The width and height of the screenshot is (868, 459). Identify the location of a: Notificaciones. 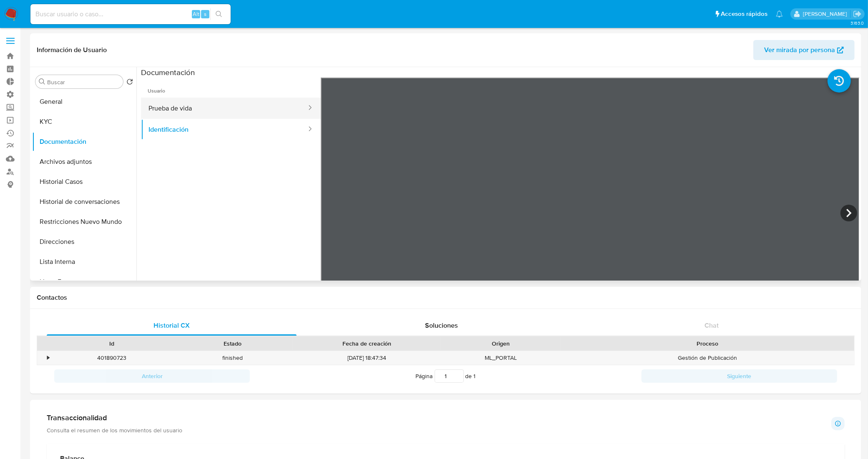
(779, 14).